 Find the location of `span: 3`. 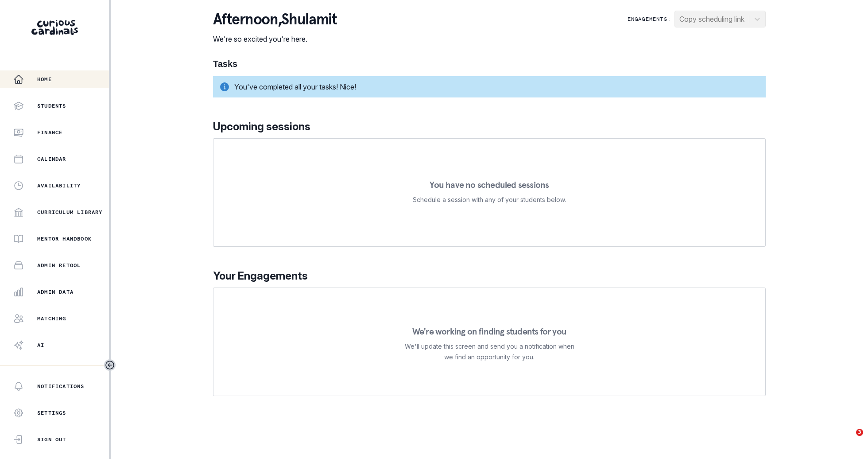

span: 3 is located at coordinates (859, 432).